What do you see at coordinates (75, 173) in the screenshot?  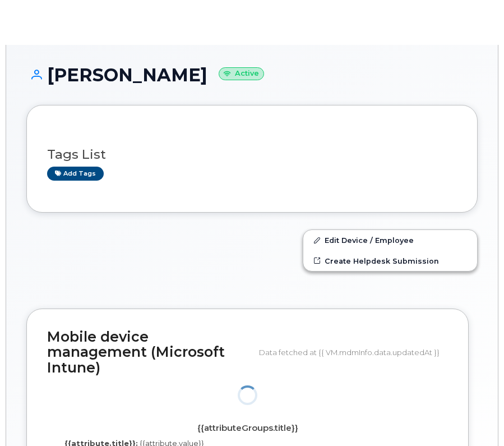 I see `a: Add tags` at bounding box center [75, 173].